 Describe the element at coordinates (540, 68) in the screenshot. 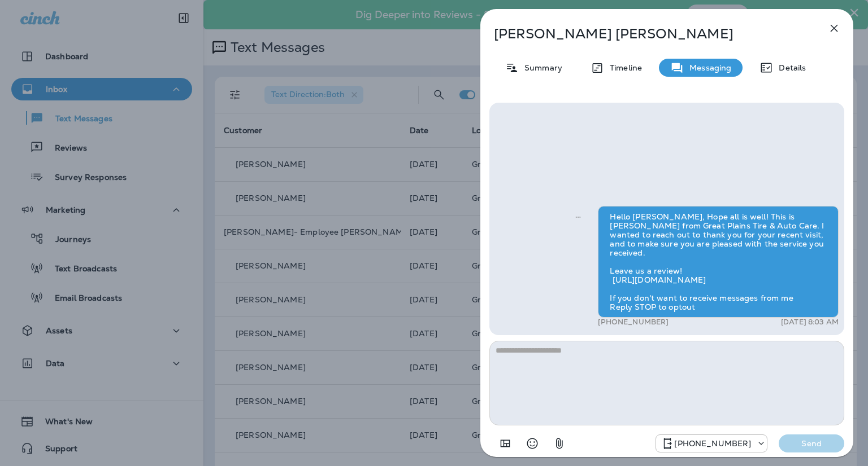

I see `p: Summary` at that location.